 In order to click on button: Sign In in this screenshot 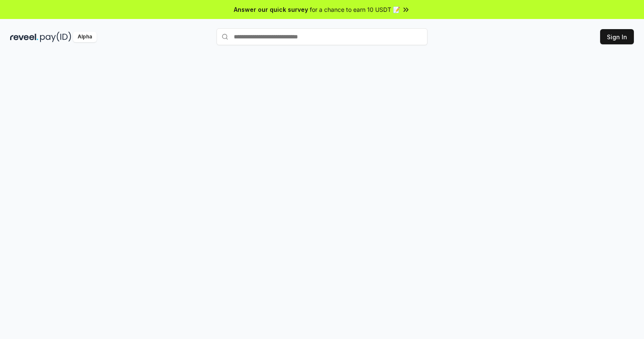, I will do `click(617, 37)`.